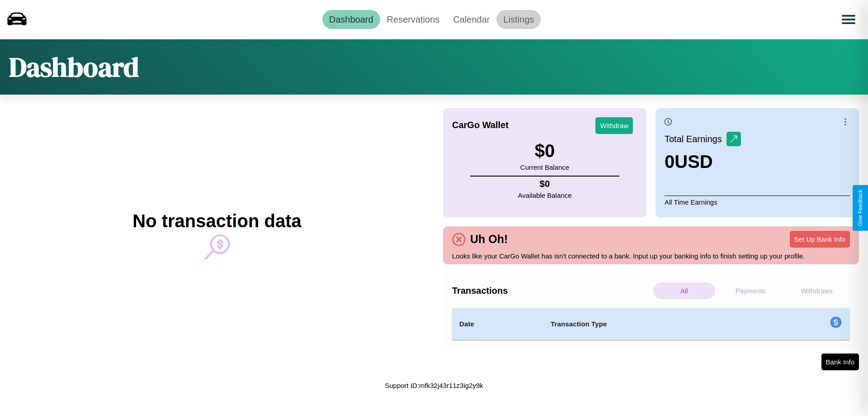 The width and height of the screenshot is (868, 416). What do you see at coordinates (654, 324) in the screenshot?
I see `h4: Transaction Type` at bounding box center [654, 324].